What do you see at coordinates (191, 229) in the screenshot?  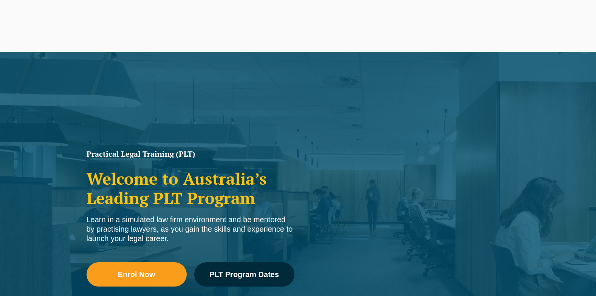 I see `div: Learn in a simulated law firm environment and be mentored by practising lawyers, as you gain the ...` at bounding box center [191, 229].